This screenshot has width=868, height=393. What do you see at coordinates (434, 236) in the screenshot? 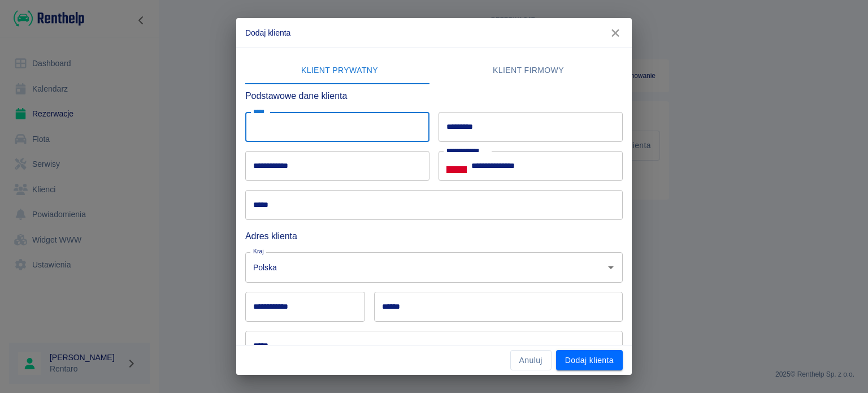
I see `h6: Adres klienta` at bounding box center [434, 236].